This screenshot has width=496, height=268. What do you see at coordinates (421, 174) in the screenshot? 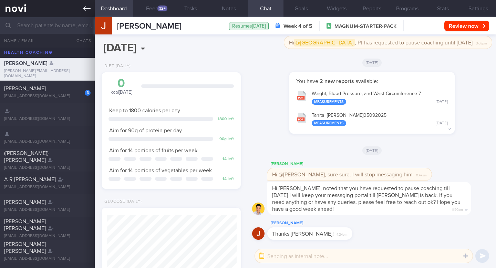
I see `span: 11:47am` at bounding box center [421, 174].